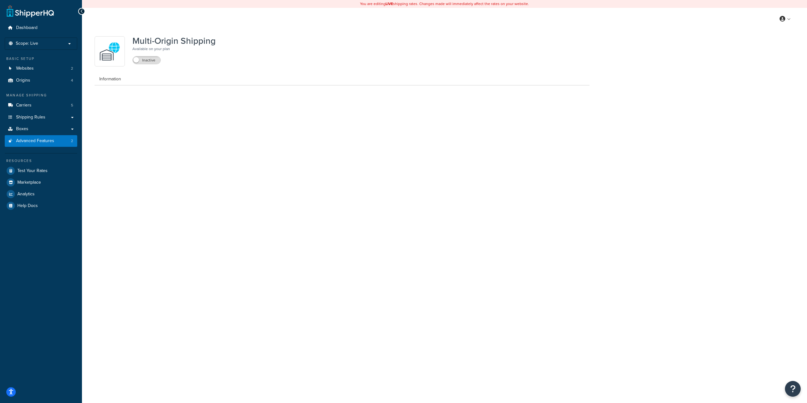 This screenshot has height=403, width=807. What do you see at coordinates (41, 95) in the screenshot?
I see `div: Manage Shipping` at bounding box center [41, 95].